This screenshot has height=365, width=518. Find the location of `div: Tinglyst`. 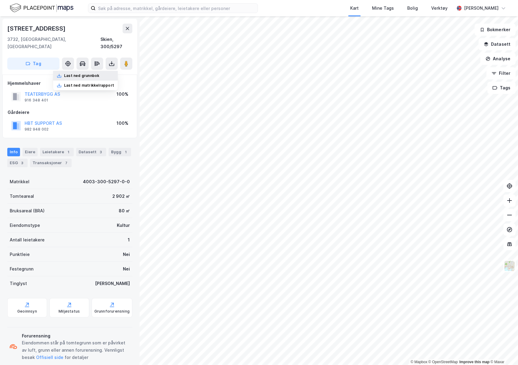

div: Tinglyst is located at coordinates (18, 284).